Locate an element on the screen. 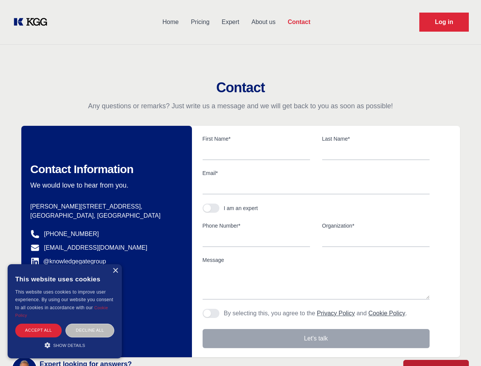 The height and width of the screenshot is (366, 481). p: By selecting this, you agree to the and . is located at coordinates (315, 313).